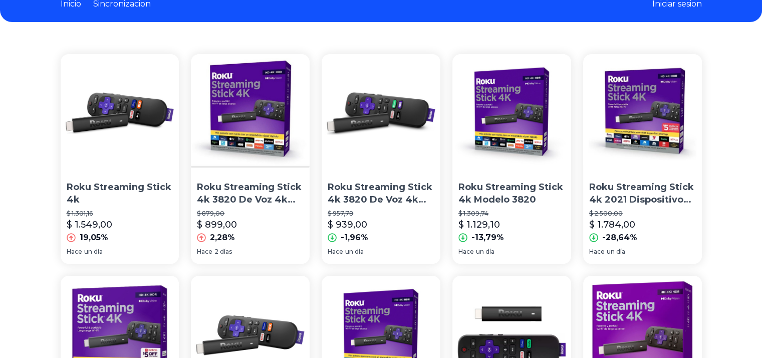  Describe the element at coordinates (620, 237) in the screenshot. I see `p: -28,64%` at that location.